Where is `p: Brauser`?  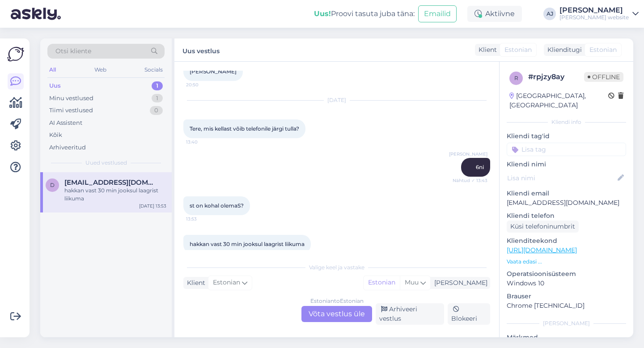 p: Brauser is located at coordinates (566, 296).